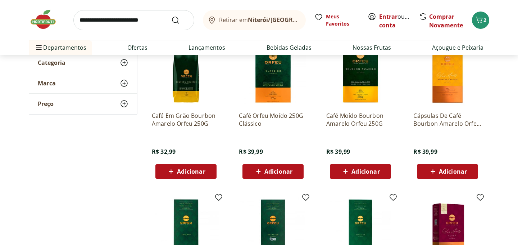 The image size is (518, 245). What do you see at coordinates (186, 72) in the screenshot?
I see `img: Café Em Grão Bourbon Amarelo Orfeu 250G` at bounding box center [186, 72].